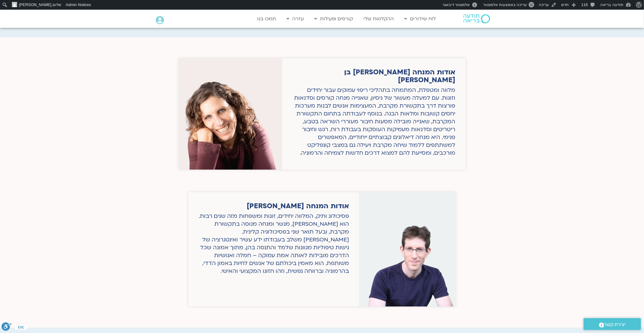 Image resolution: width=644 pixels, height=333 pixels. I want to click on a: ההקלטות שלי, so click(379, 19).